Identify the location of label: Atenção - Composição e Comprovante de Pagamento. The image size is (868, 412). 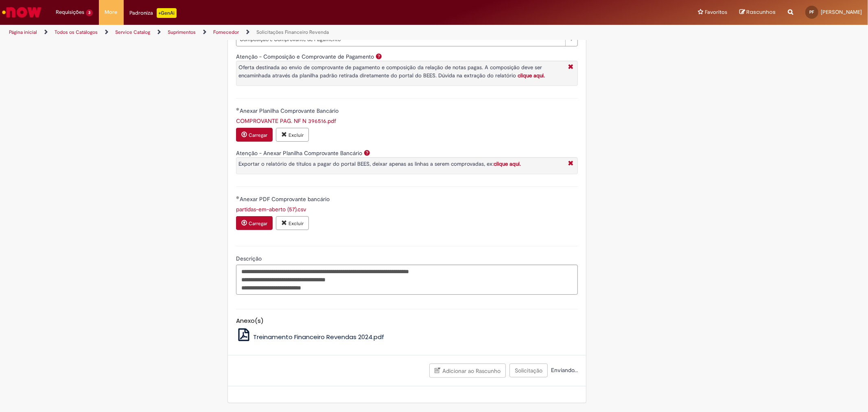
(305, 56).